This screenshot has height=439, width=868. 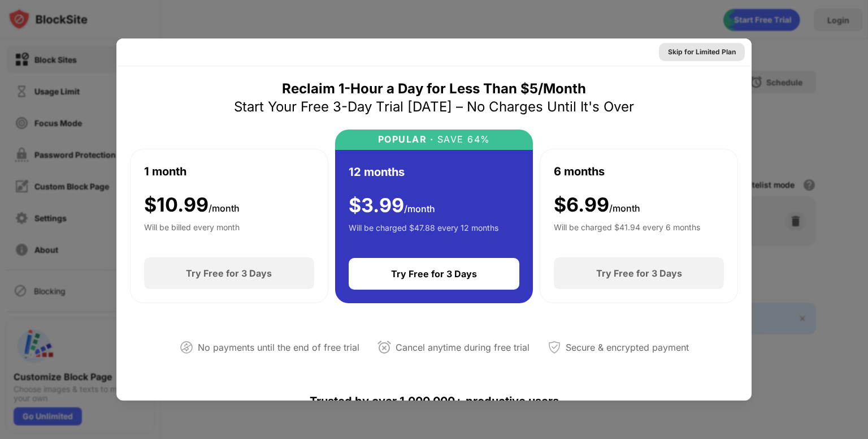 What do you see at coordinates (628, 347) in the screenshot?
I see `div: Secure & encrypted payment` at bounding box center [628, 347].